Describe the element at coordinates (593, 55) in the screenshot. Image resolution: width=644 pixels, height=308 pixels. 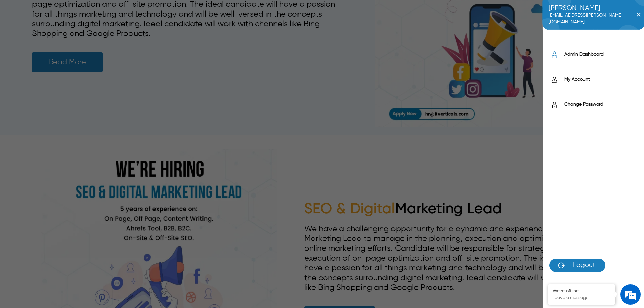
I see `a: Admin Dashboard` at that location.